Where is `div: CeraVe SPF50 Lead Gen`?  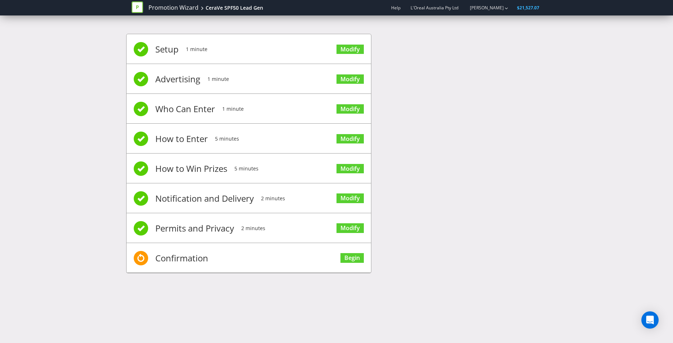 div: CeraVe SPF50 Lead Gen is located at coordinates (234, 8).